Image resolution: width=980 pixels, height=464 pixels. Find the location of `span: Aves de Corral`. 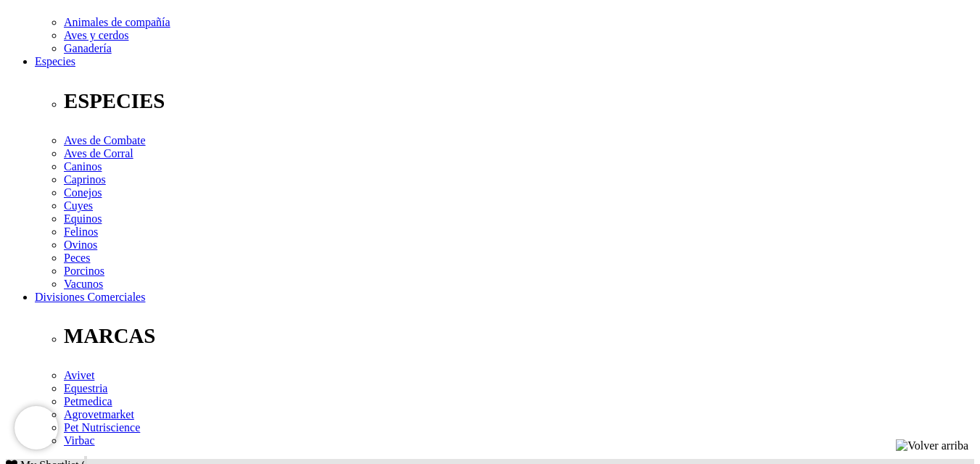

span: Aves de Corral is located at coordinates (99, 153).